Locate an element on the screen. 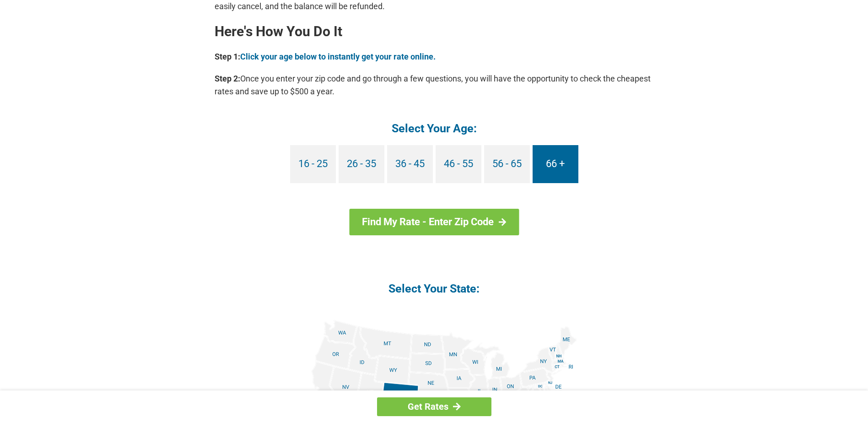  a: 36 - 45 is located at coordinates (410, 164).